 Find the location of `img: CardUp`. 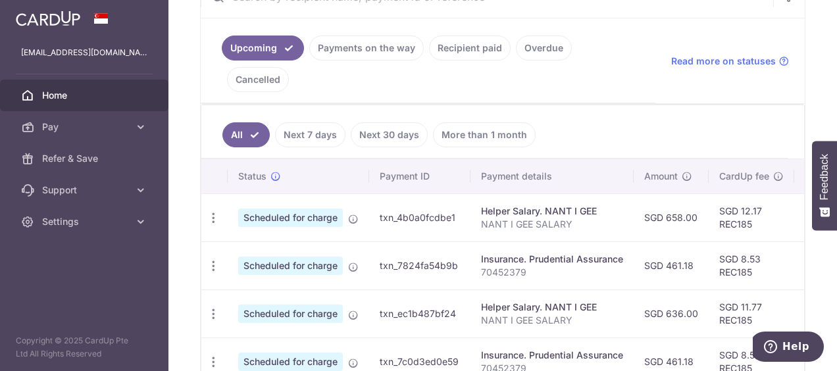

img: CardUp is located at coordinates (48, 18).